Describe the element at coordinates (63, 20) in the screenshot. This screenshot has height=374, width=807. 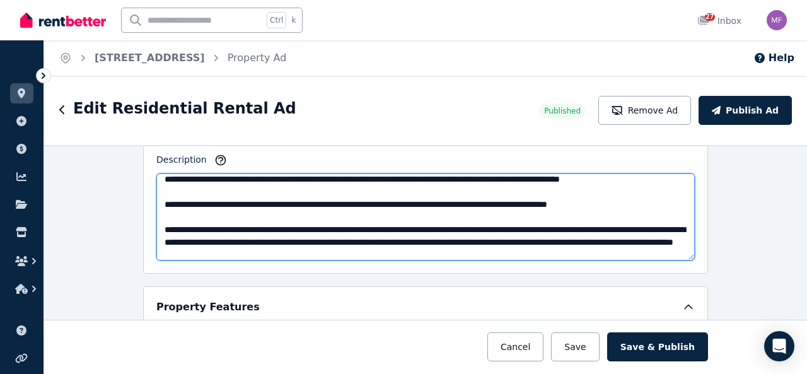
I see `img: RentBetter` at that location.